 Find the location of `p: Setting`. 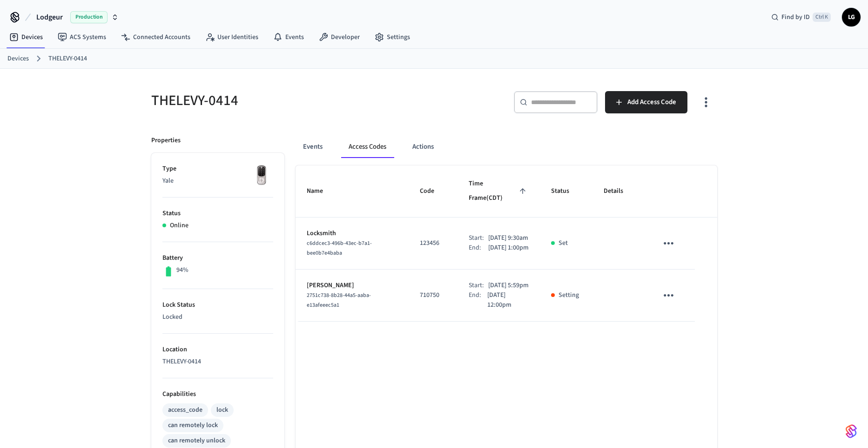

p: Setting is located at coordinates (569, 295).